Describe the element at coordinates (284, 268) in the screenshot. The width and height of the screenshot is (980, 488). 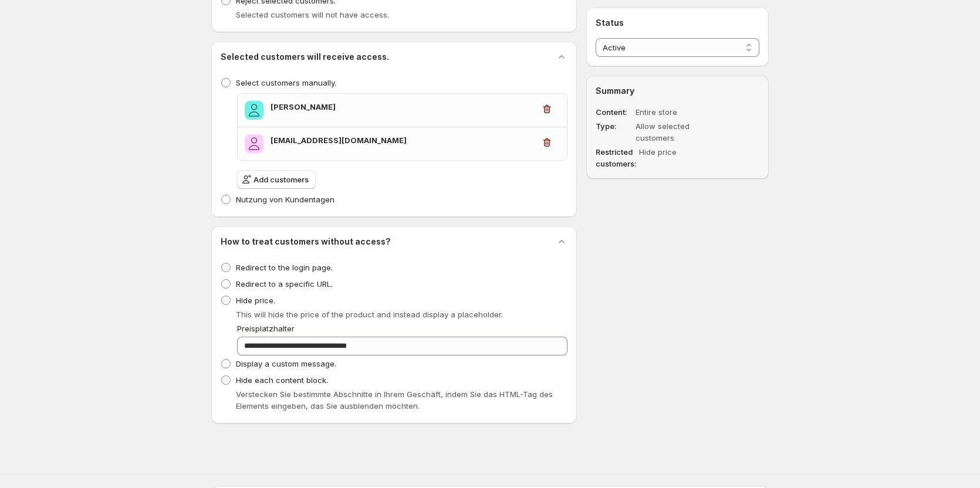
I see `span: Redirect to the login page.` at that location.